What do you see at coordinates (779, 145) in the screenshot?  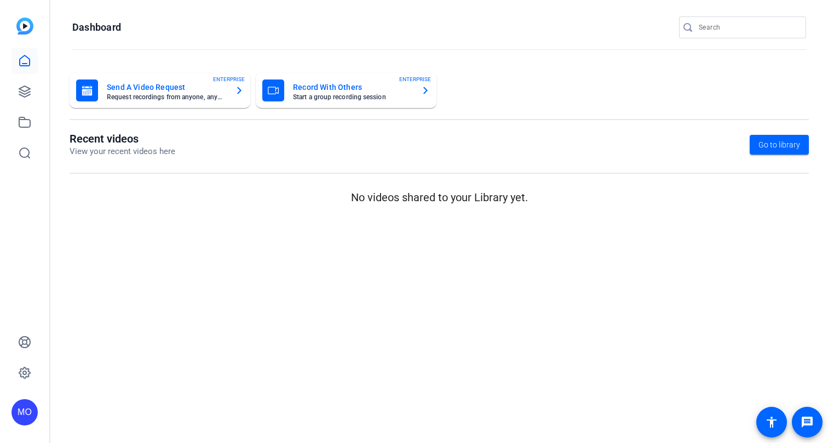 I see `span: Go to library` at bounding box center [779, 145].